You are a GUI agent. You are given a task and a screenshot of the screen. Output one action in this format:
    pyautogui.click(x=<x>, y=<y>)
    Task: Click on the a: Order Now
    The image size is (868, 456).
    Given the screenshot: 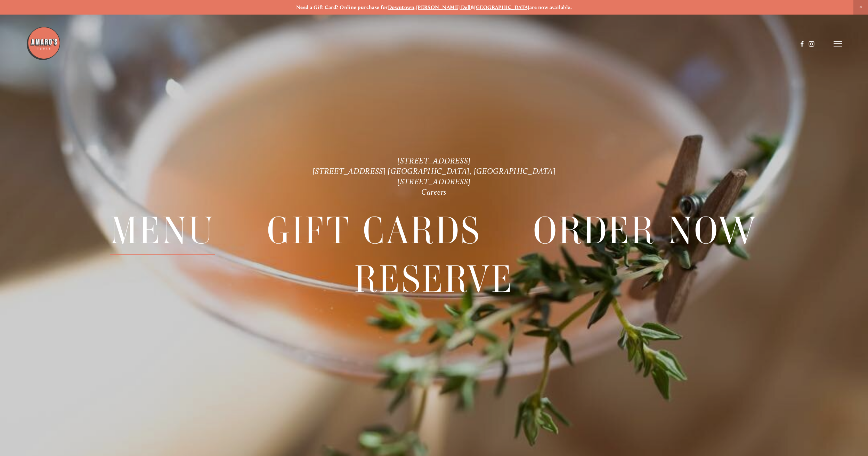 What is the action you would take?
    pyautogui.click(x=645, y=230)
    